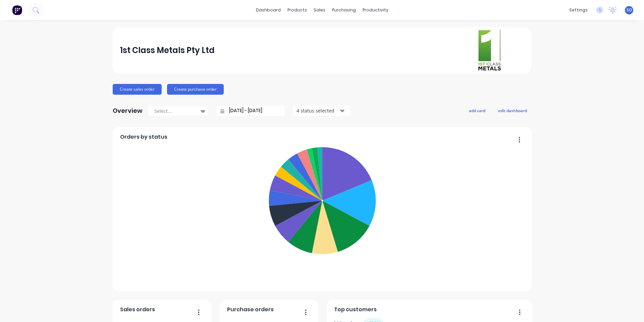 The image size is (644, 322). What do you see at coordinates (127, 111) in the screenshot?
I see `div: Overview` at bounding box center [127, 111].